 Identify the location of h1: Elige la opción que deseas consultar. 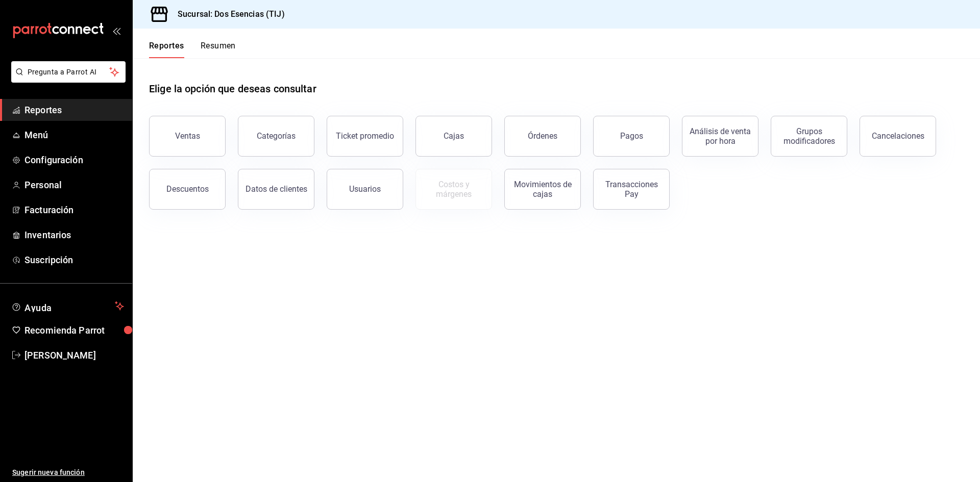
(233, 88).